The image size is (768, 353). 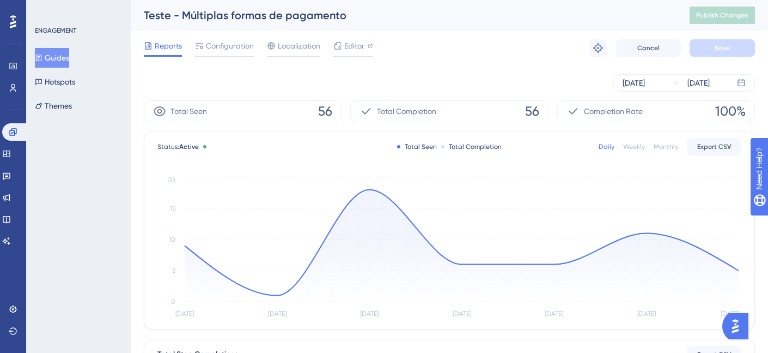 I want to click on span: Editor, so click(x=354, y=46).